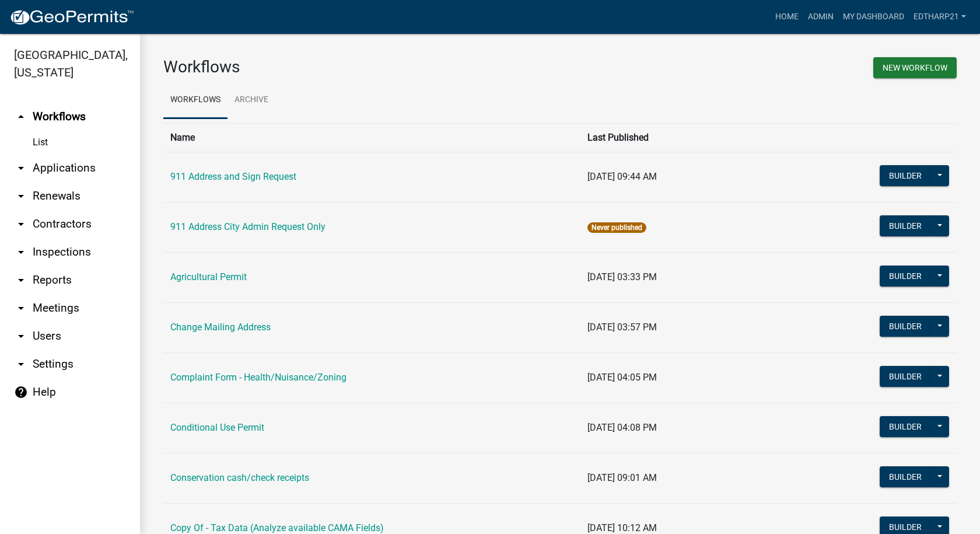 The image size is (980, 534). What do you see at coordinates (696, 137) in the screenshot?
I see `th: Last Published` at bounding box center [696, 137].